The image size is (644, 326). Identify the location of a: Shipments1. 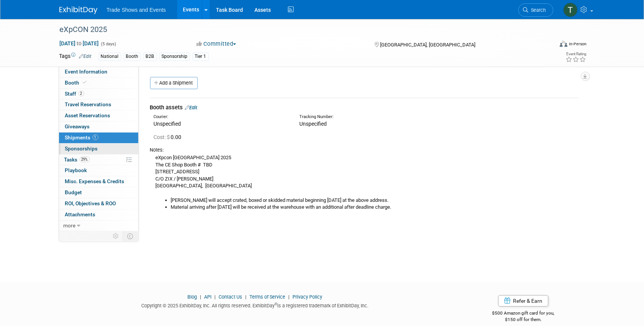
(98, 138).